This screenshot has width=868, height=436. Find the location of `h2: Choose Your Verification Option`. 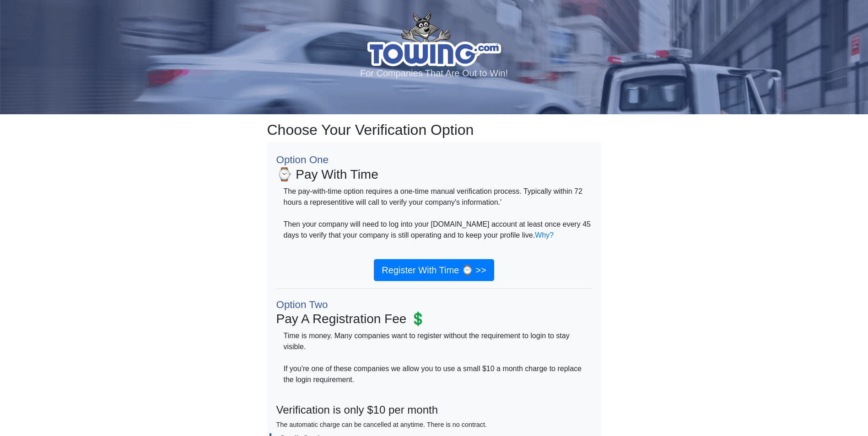

h2: Choose Your Verification Option is located at coordinates (434, 130).